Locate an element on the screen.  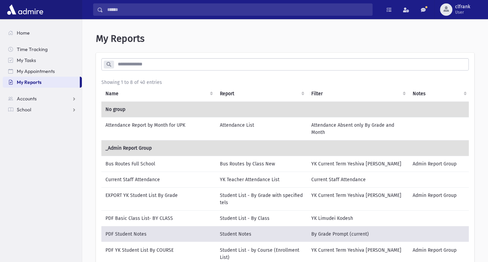
img: AdmirePro is located at coordinates (25, 10).